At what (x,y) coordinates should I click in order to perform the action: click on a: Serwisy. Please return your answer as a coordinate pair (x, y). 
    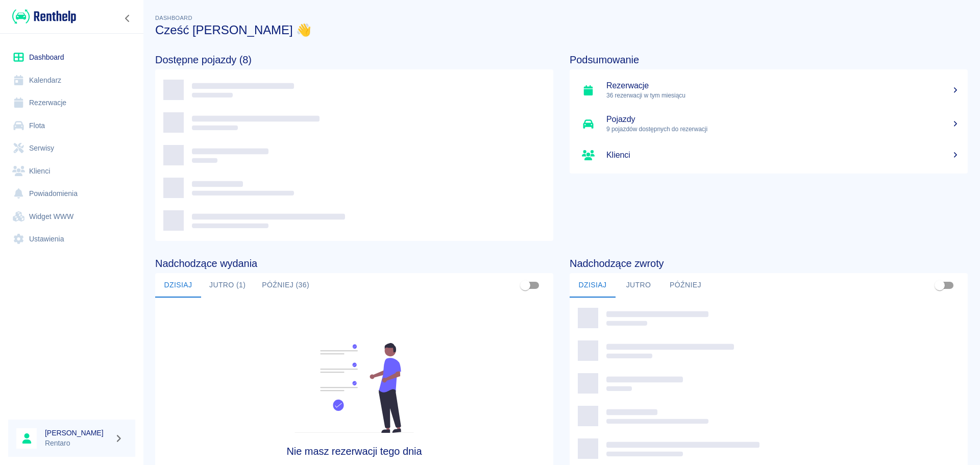
    Looking at the image, I should click on (72, 148).